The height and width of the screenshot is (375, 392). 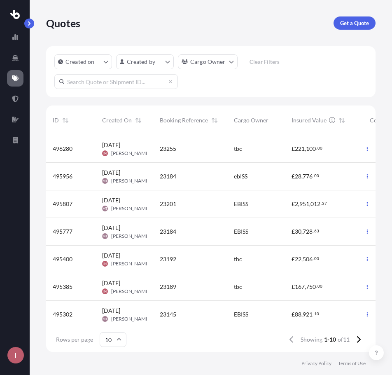 I want to click on p: Privacy Policy, so click(x=316, y=363).